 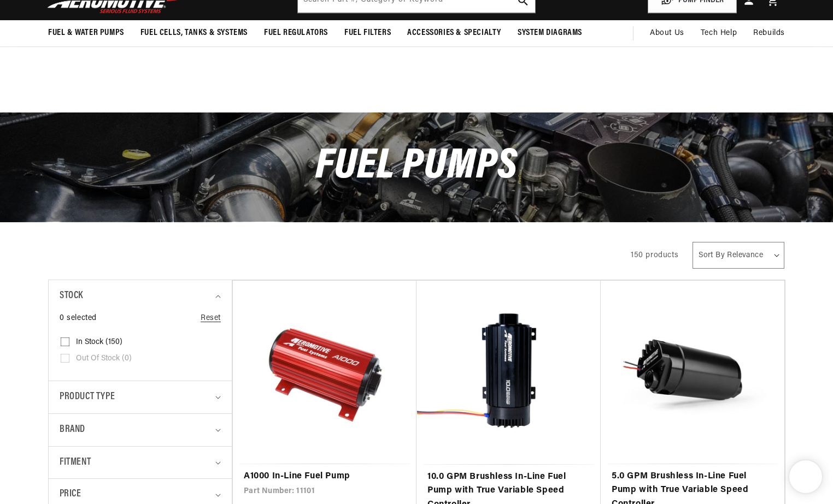 What do you see at coordinates (99, 343) in the screenshot?
I see `span: In stock (150)` at bounding box center [99, 343].